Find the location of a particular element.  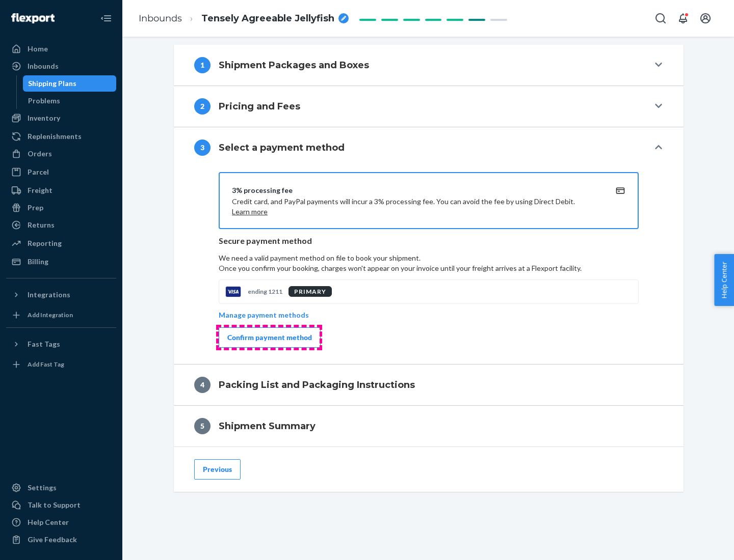

div: Problems is located at coordinates (44, 101).